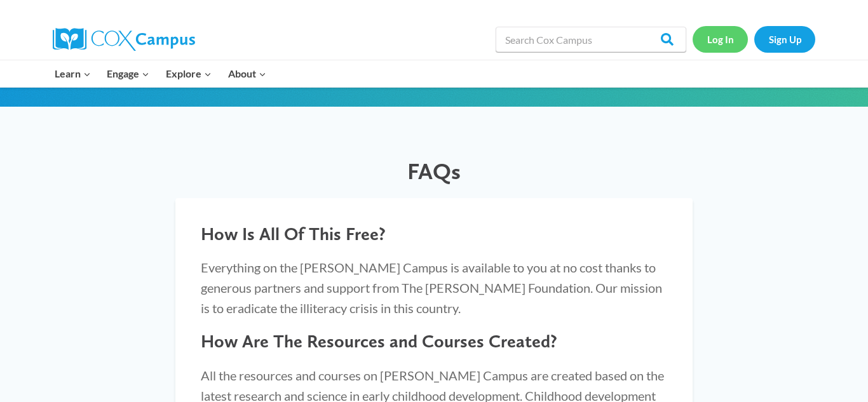 The height and width of the screenshot is (402, 868). Describe the element at coordinates (785, 39) in the screenshot. I see `a: Sign Up` at that location.